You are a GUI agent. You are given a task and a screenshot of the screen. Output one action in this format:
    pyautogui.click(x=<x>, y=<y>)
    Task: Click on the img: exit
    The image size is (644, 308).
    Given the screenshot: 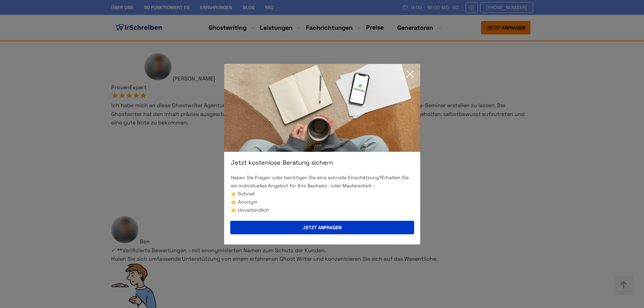 What is the action you would take?
    pyautogui.click(x=322, y=108)
    